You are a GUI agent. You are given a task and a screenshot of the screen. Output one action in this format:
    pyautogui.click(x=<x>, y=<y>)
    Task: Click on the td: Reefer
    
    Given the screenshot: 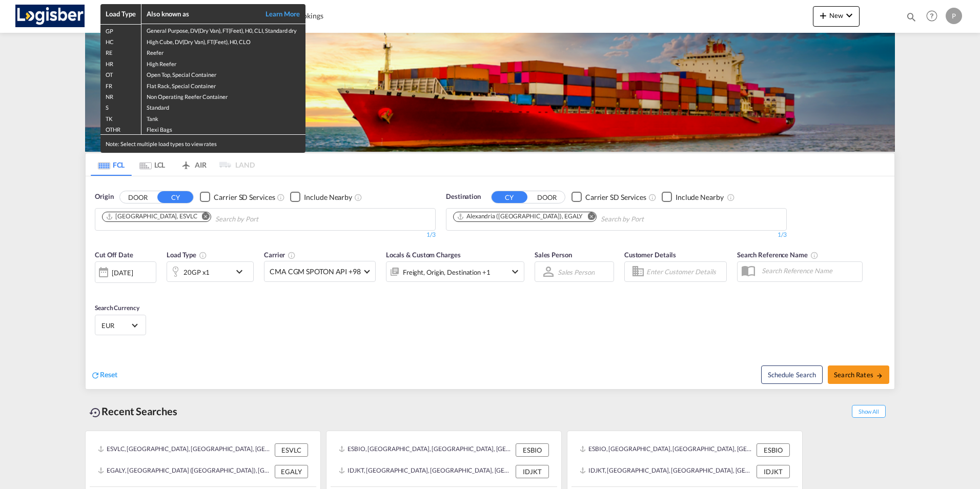 What is the action you would take?
    pyautogui.click(x=223, y=52)
    